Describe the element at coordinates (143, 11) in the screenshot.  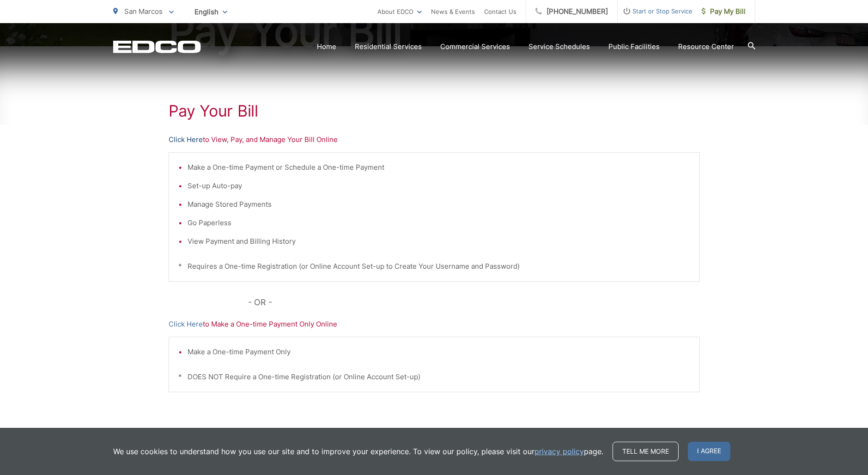
I see `span: San Marcos` at that location.